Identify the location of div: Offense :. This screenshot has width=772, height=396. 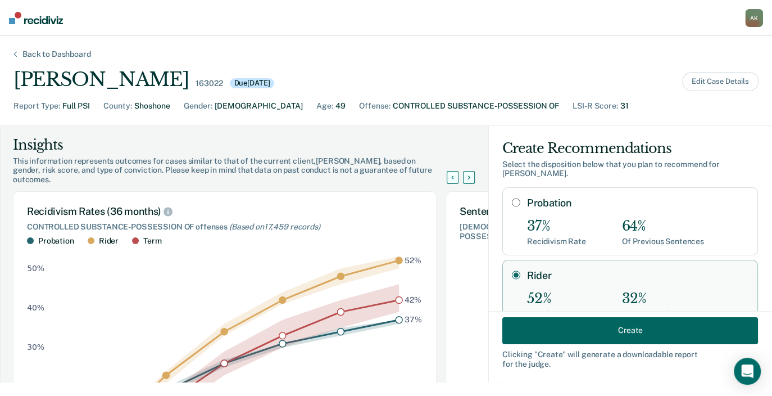
(375, 106).